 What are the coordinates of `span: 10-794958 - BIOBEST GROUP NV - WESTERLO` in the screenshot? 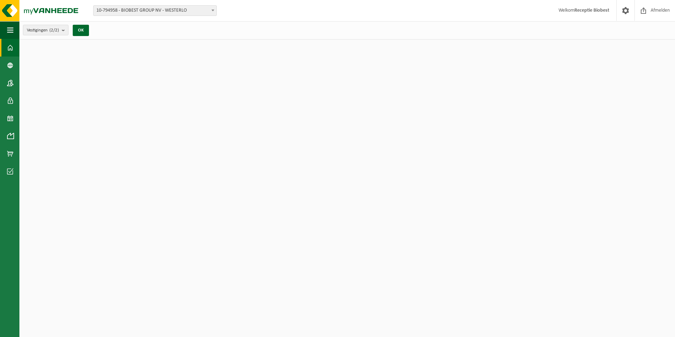 It's located at (155, 11).